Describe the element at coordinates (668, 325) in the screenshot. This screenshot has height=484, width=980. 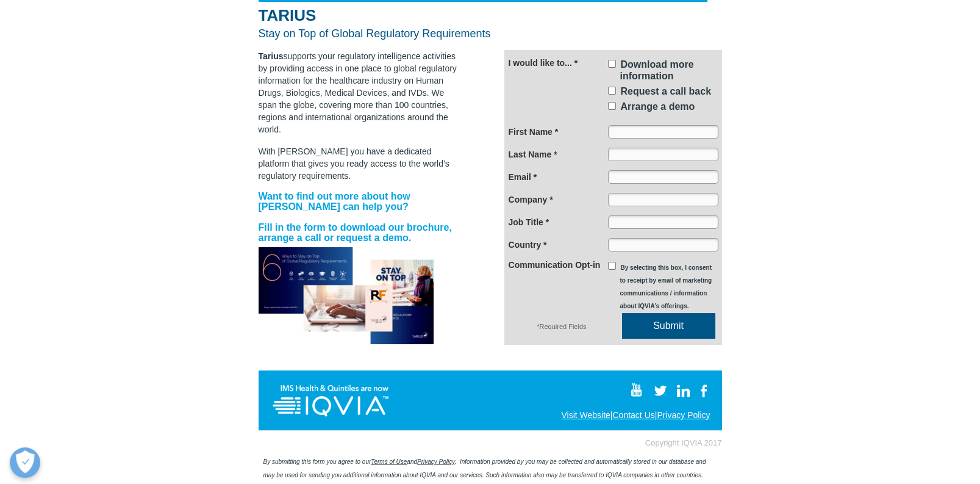
I see `span: Submit` at that location.